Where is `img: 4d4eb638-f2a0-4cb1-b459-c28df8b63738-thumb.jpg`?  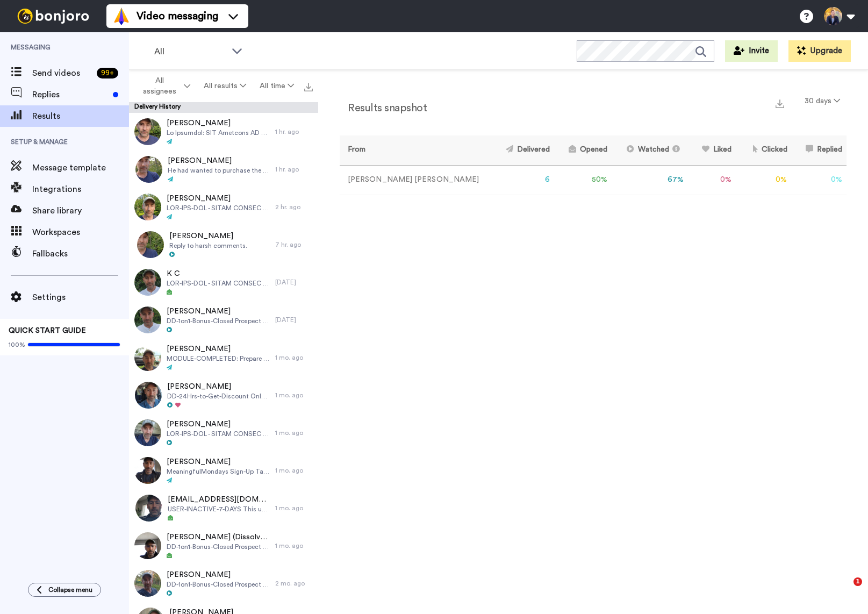 img: 4d4eb638-f2a0-4cb1-b459-c28df8b63738-thumb.jpg is located at coordinates (148, 470).